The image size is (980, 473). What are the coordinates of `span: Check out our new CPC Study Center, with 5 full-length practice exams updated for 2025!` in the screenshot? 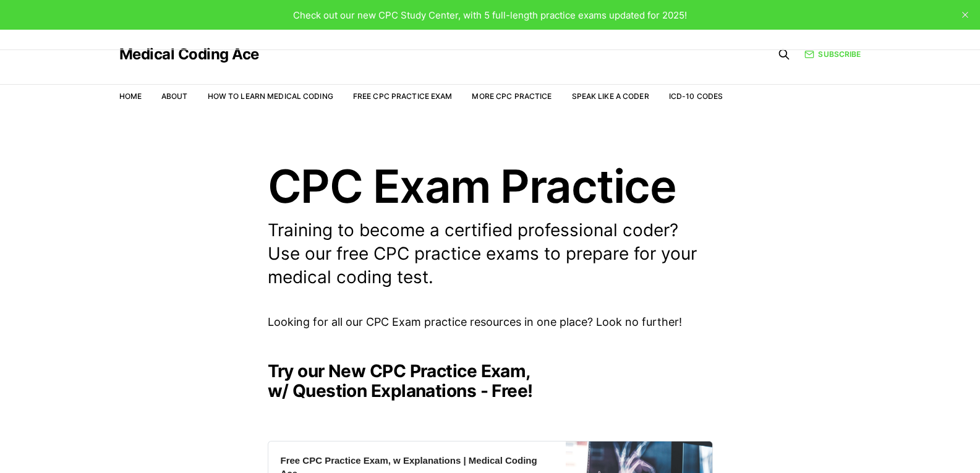 It's located at (490, 15).